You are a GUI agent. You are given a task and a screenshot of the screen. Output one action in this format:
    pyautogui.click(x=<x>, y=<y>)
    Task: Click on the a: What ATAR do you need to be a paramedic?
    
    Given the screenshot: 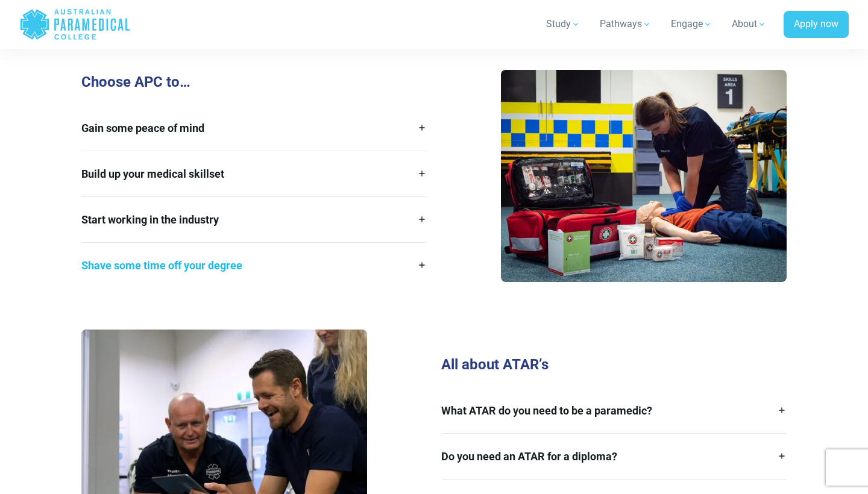 What is the action you would take?
    pyautogui.click(x=613, y=410)
    